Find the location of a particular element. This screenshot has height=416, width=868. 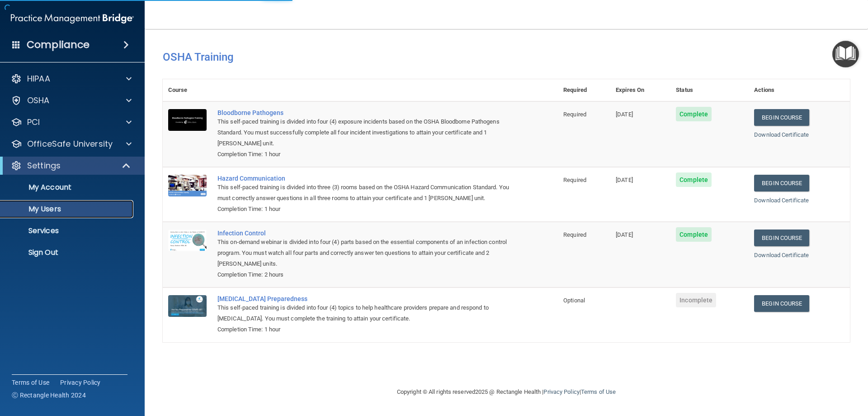

a: Bloodborne Pathogens is located at coordinates (365, 112).